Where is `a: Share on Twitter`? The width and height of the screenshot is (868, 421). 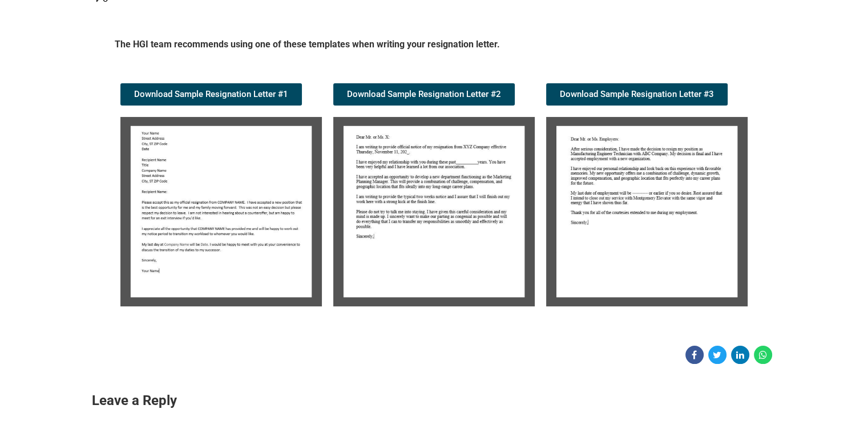 a: Share on Twitter is located at coordinates (717, 355).